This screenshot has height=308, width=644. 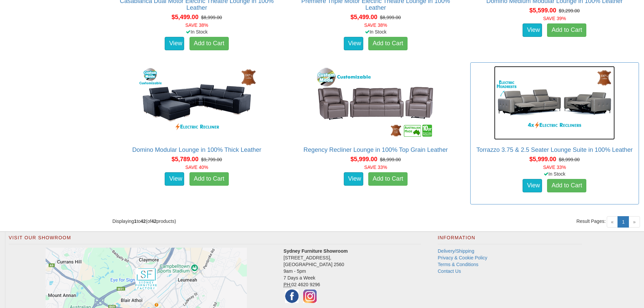 What do you see at coordinates (555, 103) in the screenshot?
I see `img: Torrazzo 3.75 & 2.5 Seater Lounge Suite in 100% Leather` at bounding box center [555, 103].